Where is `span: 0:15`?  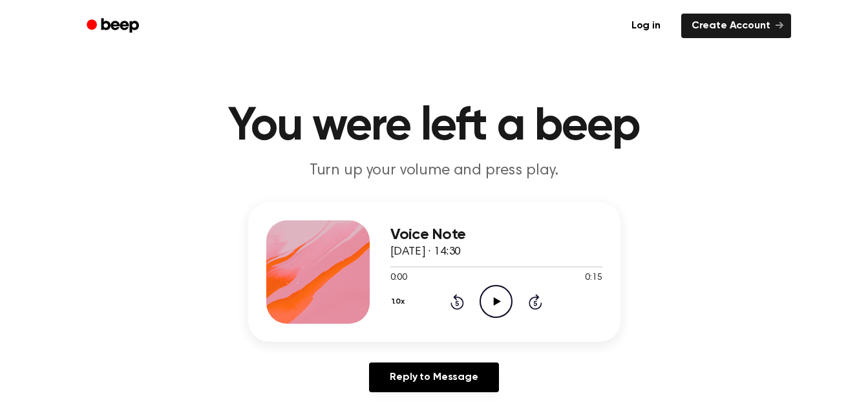 span: 0:15 is located at coordinates (593, 278).